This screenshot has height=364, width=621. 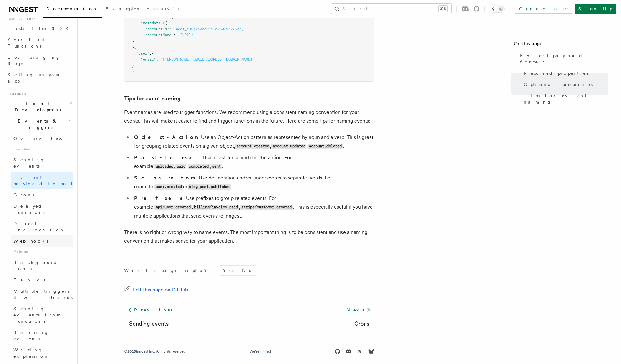 What do you see at coordinates (556, 73) in the screenshot?
I see `span: Required properties` at bounding box center [556, 73].